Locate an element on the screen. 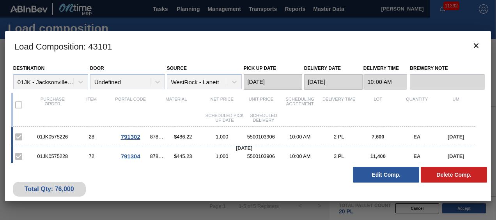  button: Edit Comp. is located at coordinates (386, 175).